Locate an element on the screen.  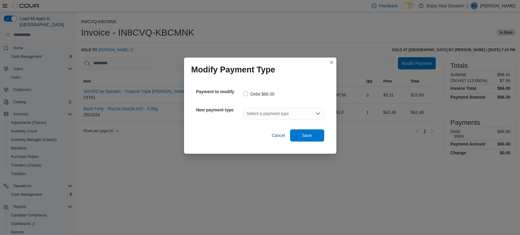
input: Accessible screen reader label is located at coordinates (247, 114).